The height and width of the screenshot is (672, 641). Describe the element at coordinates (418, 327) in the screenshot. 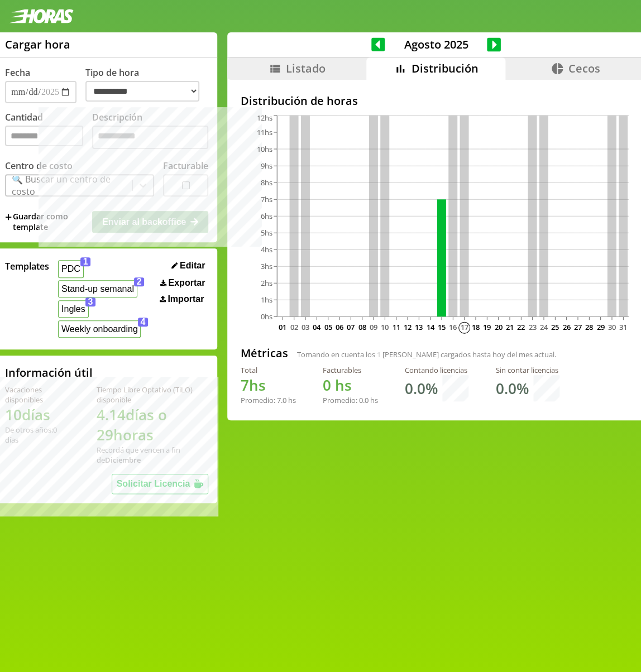

I see `text: 13` at that location.